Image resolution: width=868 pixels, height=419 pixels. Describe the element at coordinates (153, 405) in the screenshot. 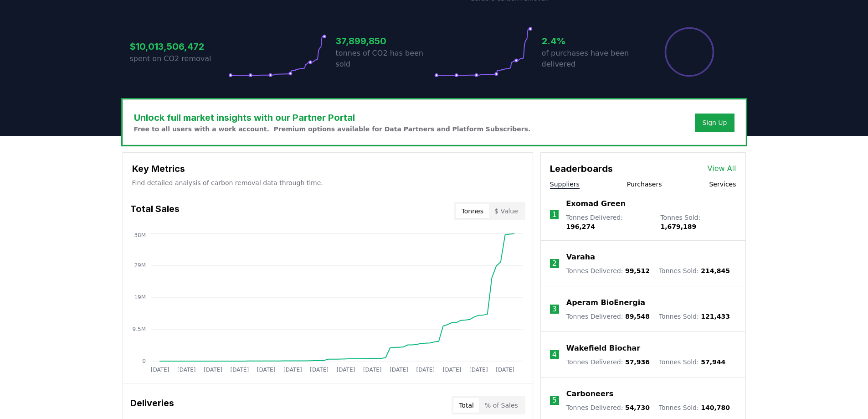

I see `h3: Deliveries` at that location.